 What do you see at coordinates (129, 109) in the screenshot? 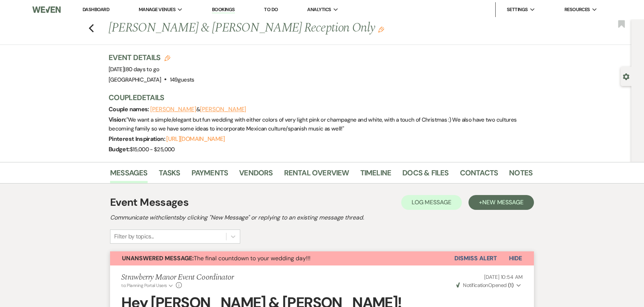
I see `span: Couple names:` at bounding box center [129, 109].